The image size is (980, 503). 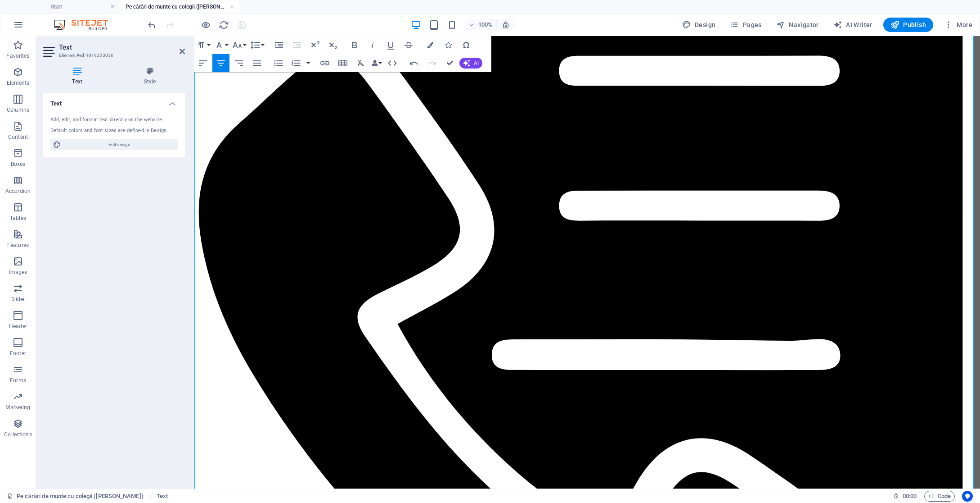 What do you see at coordinates (17, 434) in the screenshot?
I see `p: Collections` at bounding box center [17, 434].